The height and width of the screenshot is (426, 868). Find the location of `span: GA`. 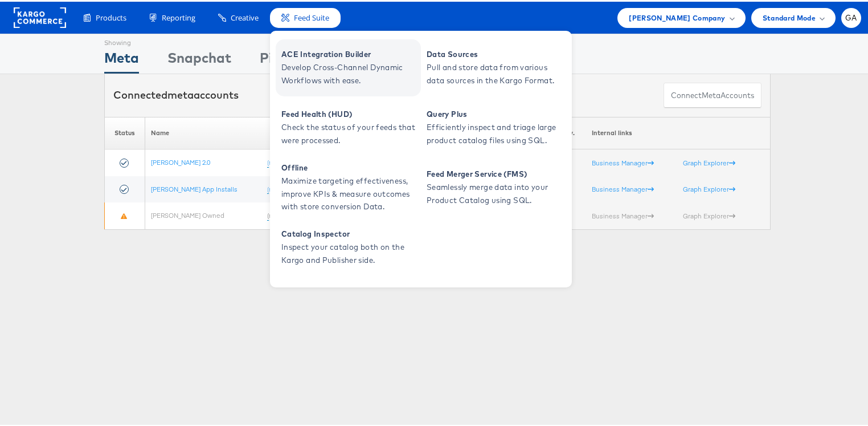

span: GA is located at coordinates (851, 16).